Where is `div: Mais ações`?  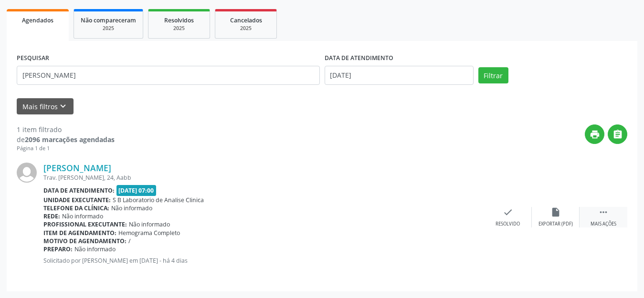
div: Mais ações is located at coordinates (604, 224).